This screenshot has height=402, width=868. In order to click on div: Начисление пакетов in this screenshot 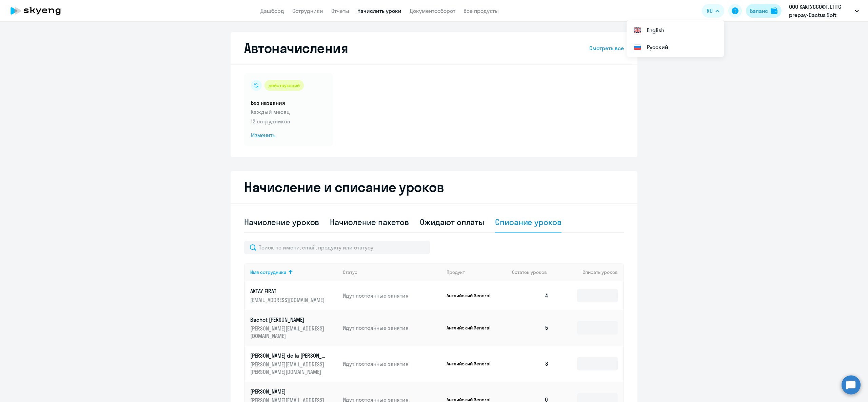, I will do `click(369, 222)`.